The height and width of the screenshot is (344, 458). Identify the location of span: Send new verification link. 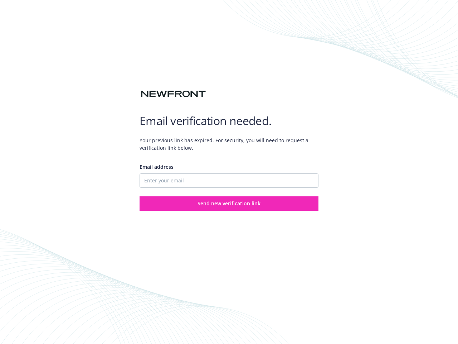
(229, 203).